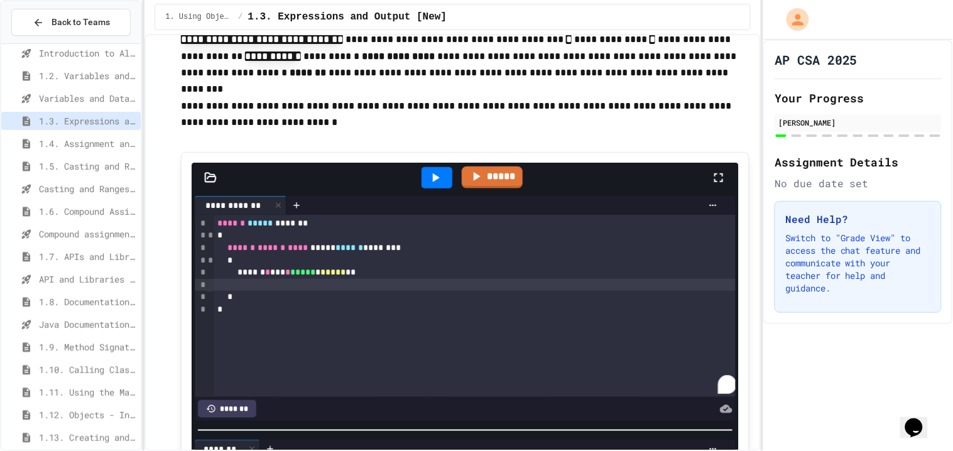  Describe the element at coordinates (87, 189) in the screenshot. I see `span: Casting and Ranges of variables - Quiz` at that location.